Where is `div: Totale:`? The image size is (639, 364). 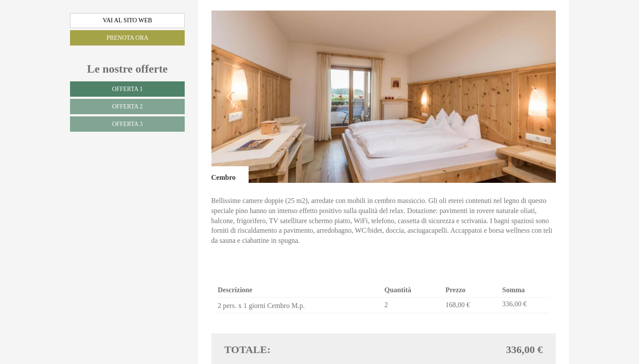 div: Totale: is located at coordinates (301, 350).